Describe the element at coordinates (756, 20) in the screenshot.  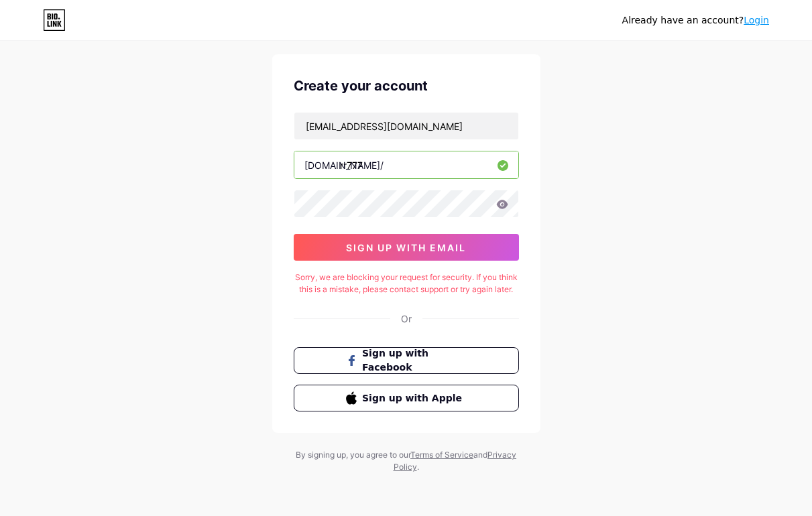
I see `a: Login` at that location.